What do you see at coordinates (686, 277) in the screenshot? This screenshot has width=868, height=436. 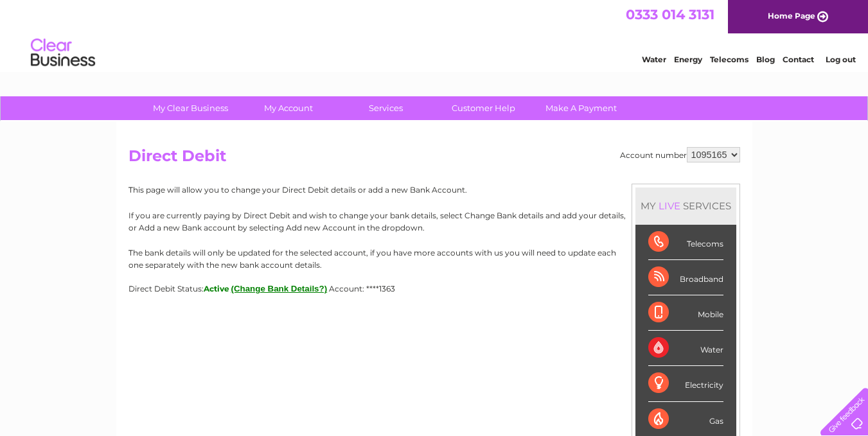 I see `div: Broadband` at bounding box center [686, 277].